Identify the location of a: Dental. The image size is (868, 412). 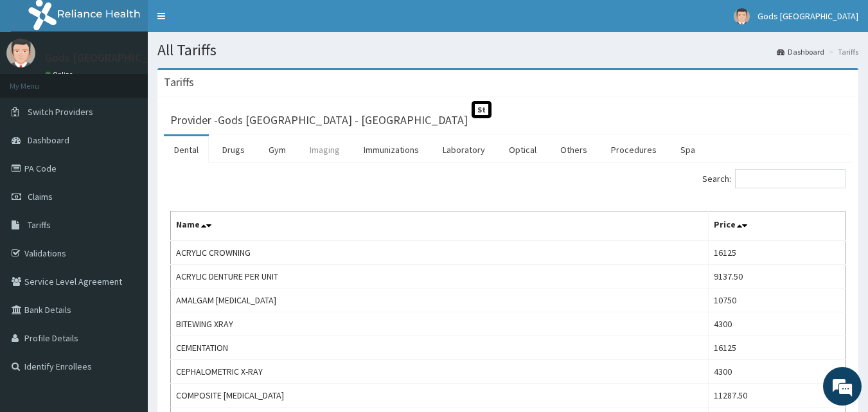
(186, 149).